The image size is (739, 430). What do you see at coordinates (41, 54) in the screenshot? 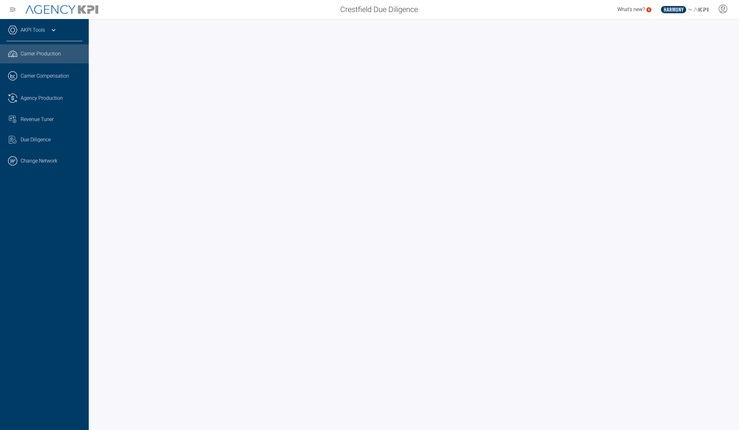
I see `span: Carrier Production` at bounding box center [41, 54].